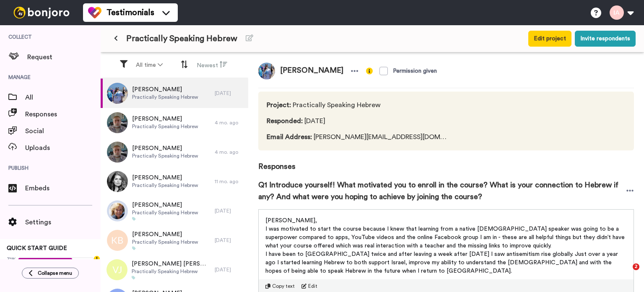 Image resolution: width=644 pixels, height=292 pixels. What do you see at coordinates (118, 240) in the screenshot?
I see `img: kb.png` at bounding box center [118, 240].